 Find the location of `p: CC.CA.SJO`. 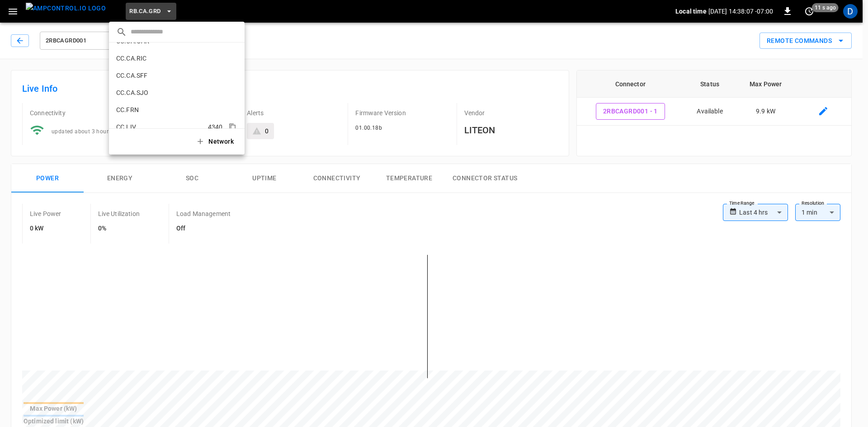

p: CC.CA.SJO is located at coordinates (160, 93).